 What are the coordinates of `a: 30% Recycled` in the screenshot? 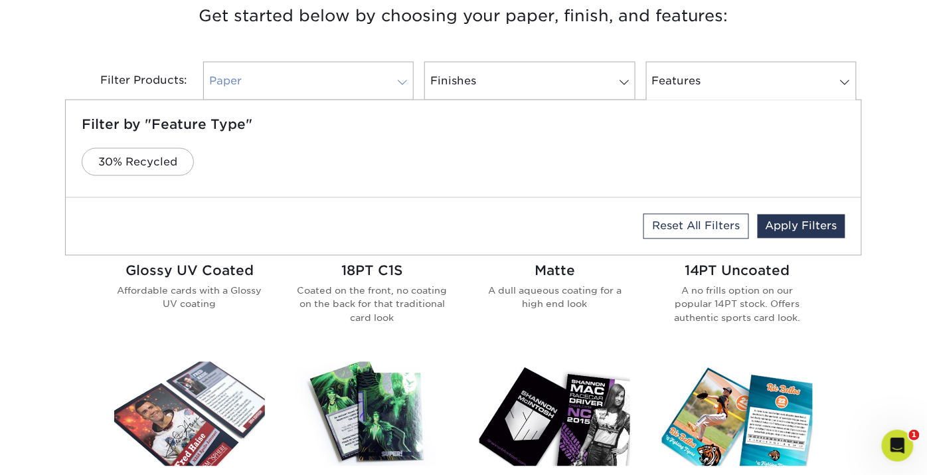 It's located at (137, 162).